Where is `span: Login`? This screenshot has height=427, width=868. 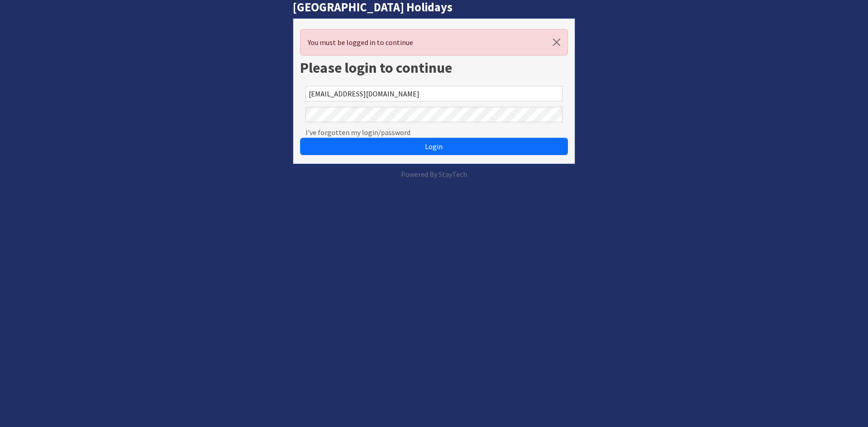
span: Login is located at coordinates (433, 147).